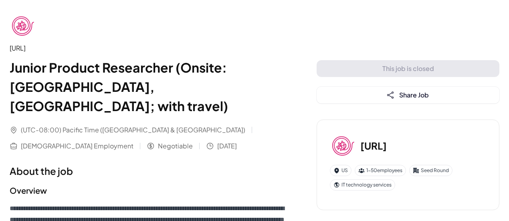 Image resolution: width=509 pixels, height=221 pixels. What do you see at coordinates (362, 185) in the screenshot?
I see `div: IT technology services` at bounding box center [362, 185].